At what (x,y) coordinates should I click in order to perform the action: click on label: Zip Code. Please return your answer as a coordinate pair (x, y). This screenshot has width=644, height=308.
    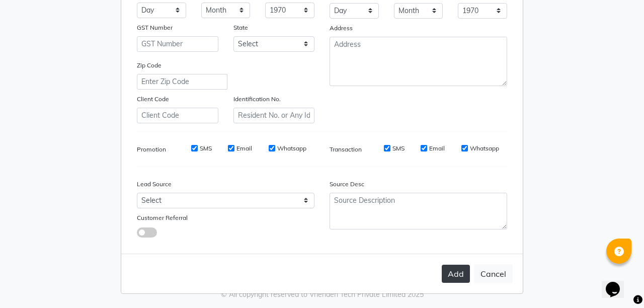
    Looking at the image, I should click on (149, 65).